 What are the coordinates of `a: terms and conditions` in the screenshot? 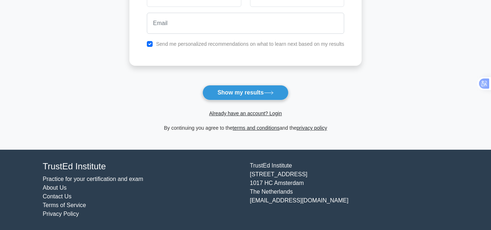 It's located at (256, 128).